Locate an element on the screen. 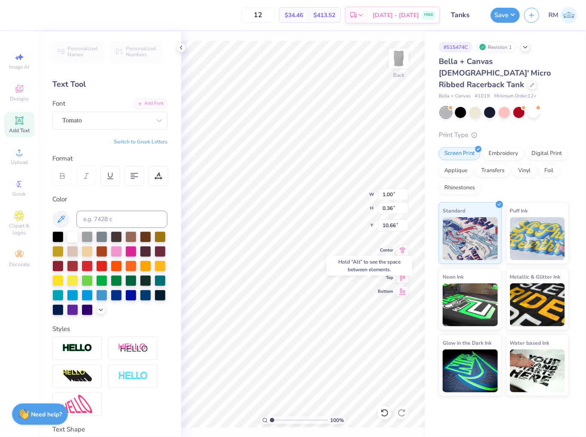 This screenshot has width=586, height=437. div: Revision 1 is located at coordinates (497, 47).